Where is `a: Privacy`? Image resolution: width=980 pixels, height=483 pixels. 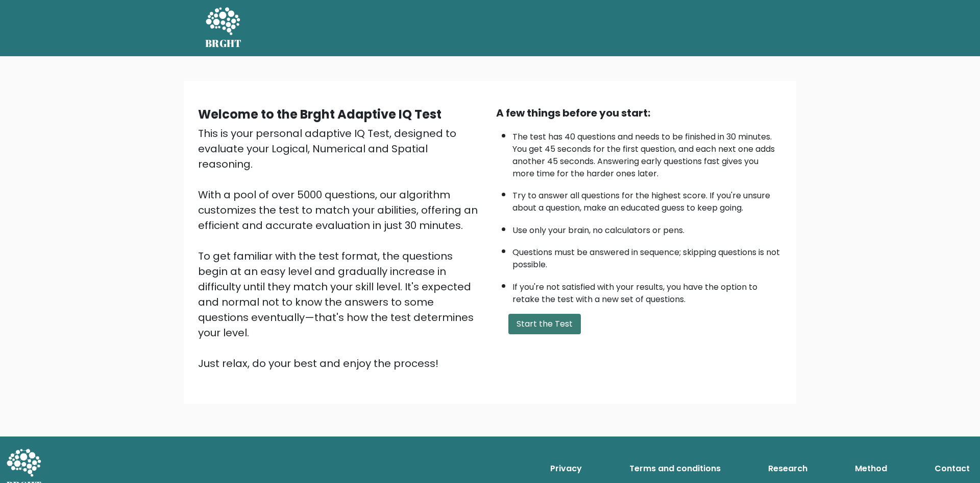 a: Privacy is located at coordinates (566, 468).